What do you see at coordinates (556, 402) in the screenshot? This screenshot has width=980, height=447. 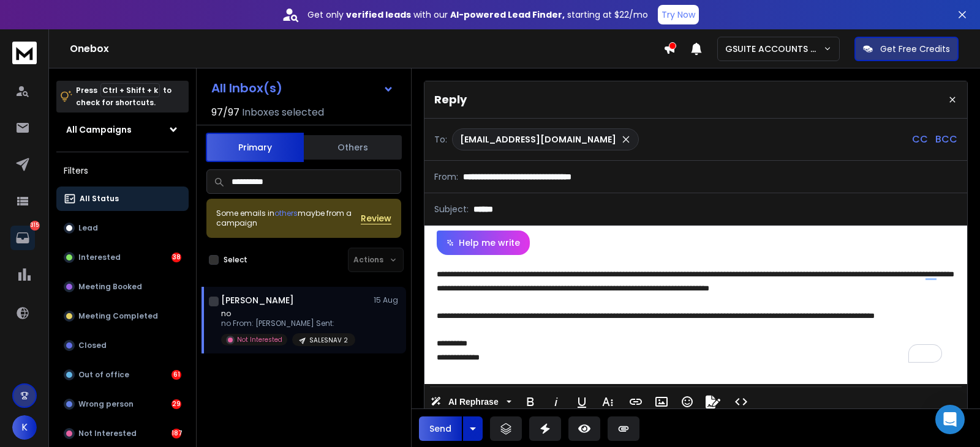 I see `button: Italic (Ctrl+I)` at bounding box center [556, 402].